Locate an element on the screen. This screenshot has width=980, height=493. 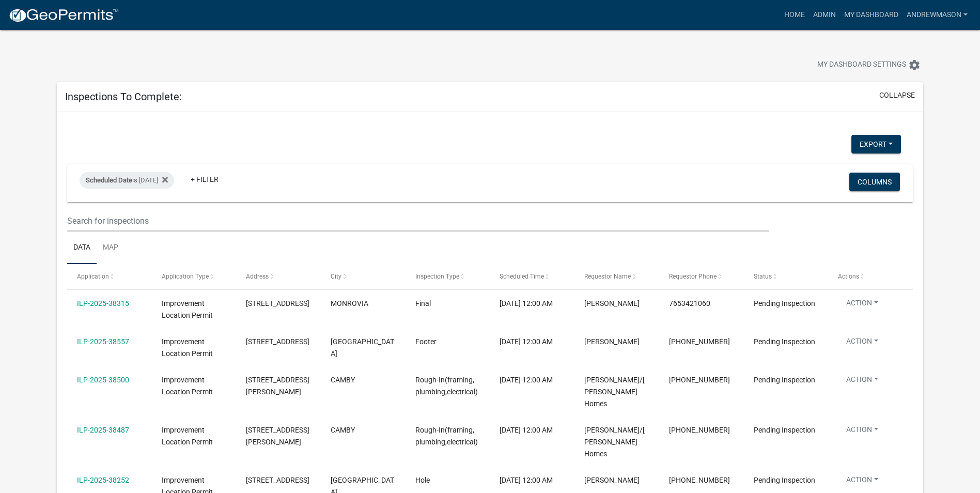
span: Hole is located at coordinates (422, 480).